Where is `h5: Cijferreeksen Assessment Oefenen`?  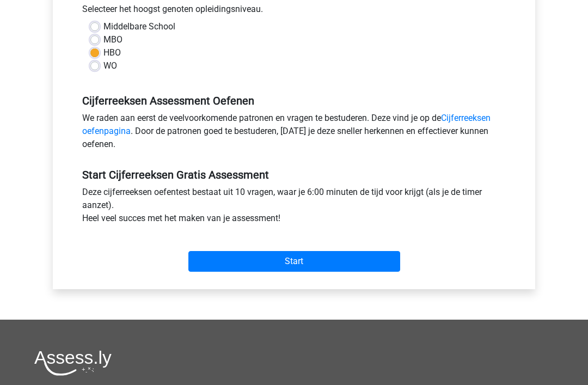 h5: Cijferreeksen Assessment Oefenen is located at coordinates (294, 101).